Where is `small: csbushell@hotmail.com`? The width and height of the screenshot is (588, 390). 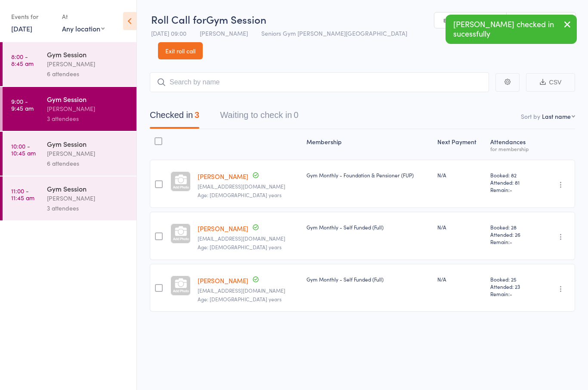 small: csbushell@hotmail.com is located at coordinates (249, 239).